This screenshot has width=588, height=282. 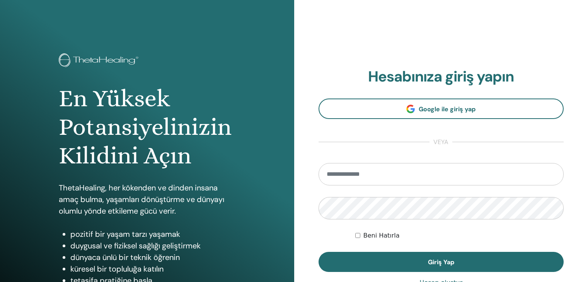 What do you see at coordinates (441, 262) in the screenshot?
I see `button: Giriş Yap` at bounding box center [441, 262].